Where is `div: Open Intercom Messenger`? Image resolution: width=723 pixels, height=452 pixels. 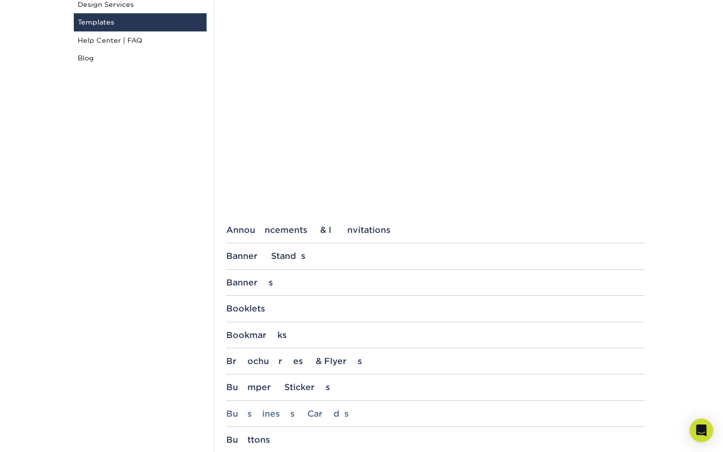
div: Open Intercom Messenger is located at coordinates (701, 431).